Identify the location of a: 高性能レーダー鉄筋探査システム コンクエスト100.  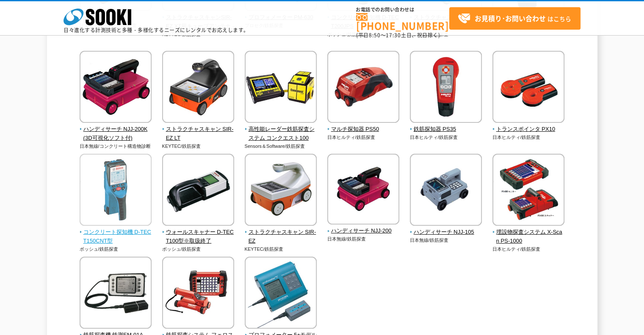
(281, 130).